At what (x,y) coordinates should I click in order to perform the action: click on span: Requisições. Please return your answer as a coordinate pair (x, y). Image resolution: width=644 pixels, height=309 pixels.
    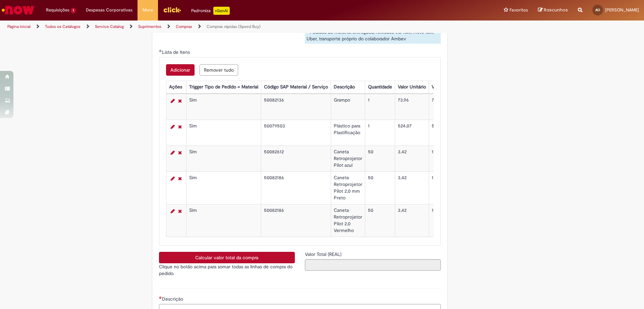
    Looking at the image, I should click on (58, 10).